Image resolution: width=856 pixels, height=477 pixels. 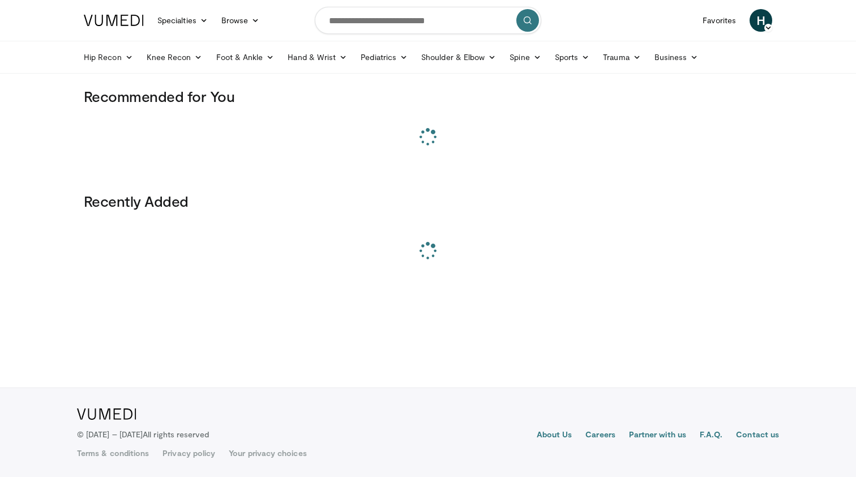 What do you see at coordinates (761, 20) in the screenshot?
I see `span: H` at bounding box center [761, 20].